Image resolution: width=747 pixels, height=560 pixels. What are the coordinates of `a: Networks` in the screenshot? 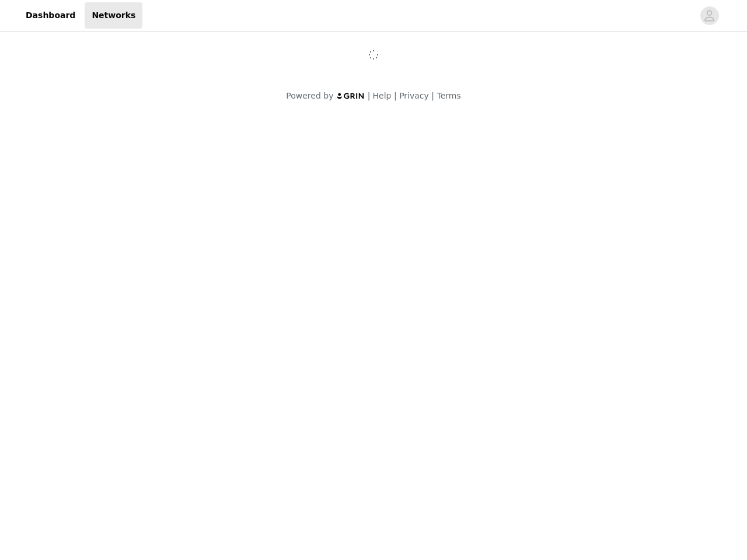 It's located at (113, 15).